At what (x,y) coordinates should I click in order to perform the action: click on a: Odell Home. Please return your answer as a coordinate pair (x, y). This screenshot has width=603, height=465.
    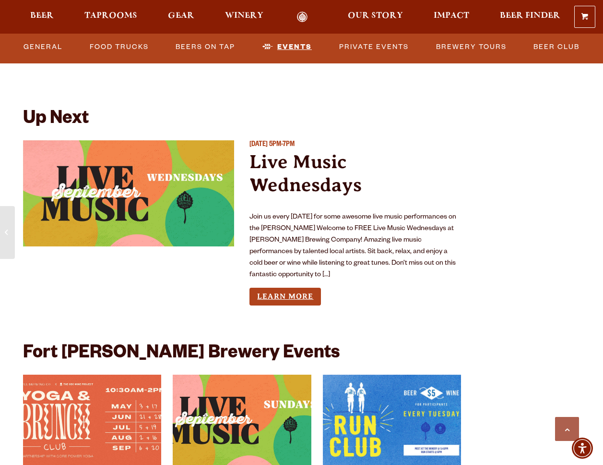
    Looking at the image, I should click on (302, 17).